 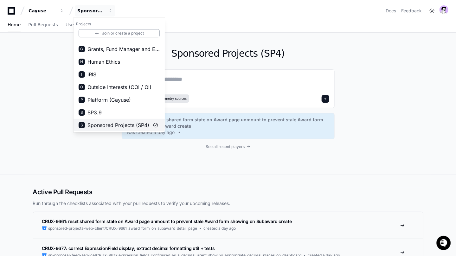 What do you see at coordinates (119, 33) in the screenshot?
I see `a: Join or create a project` at bounding box center [119, 33].